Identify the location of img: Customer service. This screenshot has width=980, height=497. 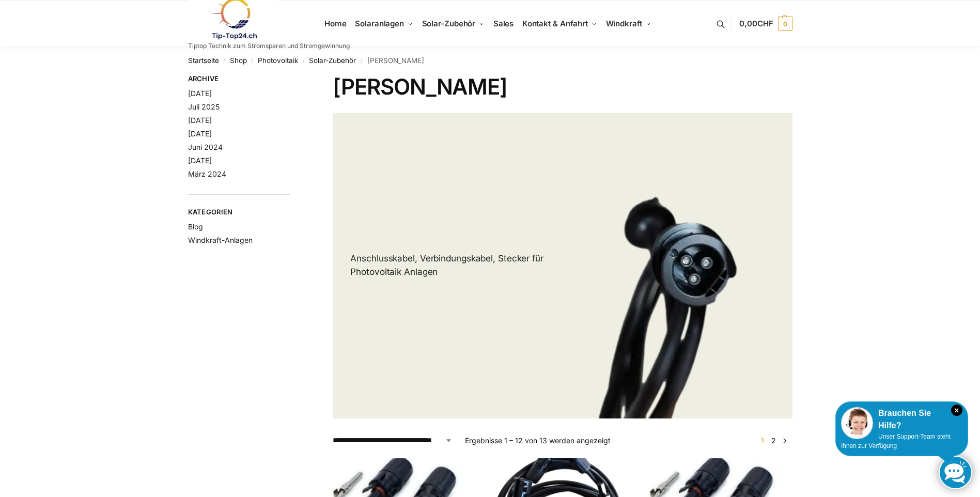
(857, 423).